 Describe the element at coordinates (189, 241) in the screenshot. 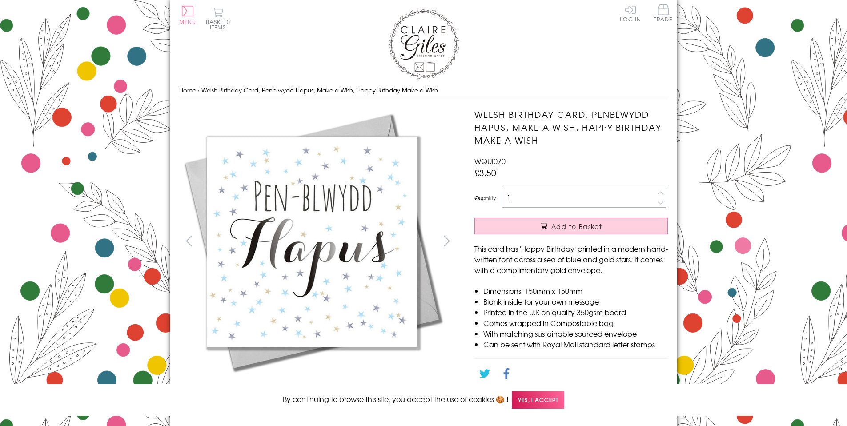

I see `button: prev` at that location.